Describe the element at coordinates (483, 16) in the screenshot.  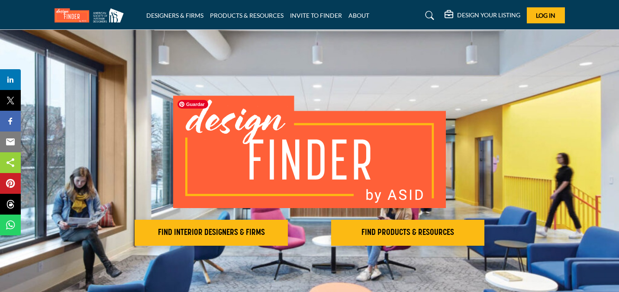
I see `div: DESIGN YOUR LISTING` at that location.